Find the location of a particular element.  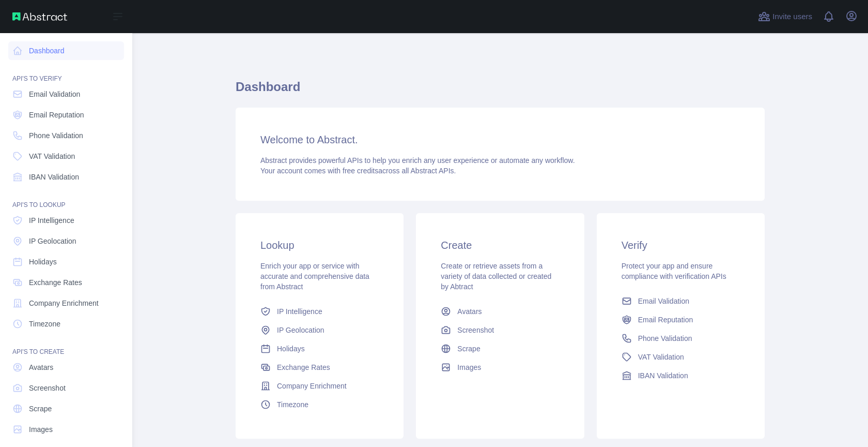

span: free credits is located at coordinates (360, 171).